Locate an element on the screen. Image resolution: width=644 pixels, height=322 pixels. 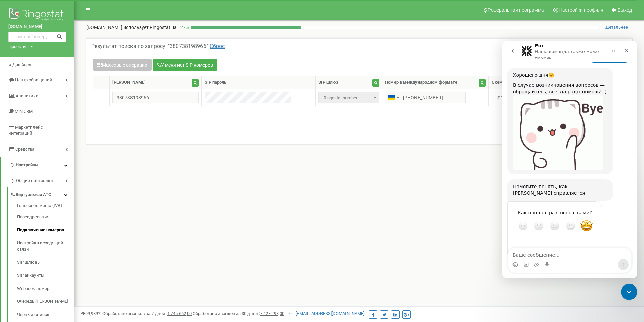
span: Аналитика is located at coordinates (27, 96).